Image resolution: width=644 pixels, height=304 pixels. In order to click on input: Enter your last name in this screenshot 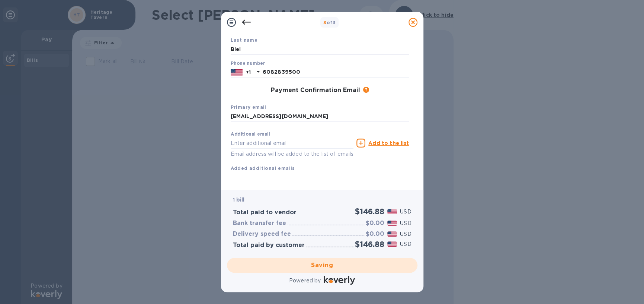, I will do `click(320, 49)`.